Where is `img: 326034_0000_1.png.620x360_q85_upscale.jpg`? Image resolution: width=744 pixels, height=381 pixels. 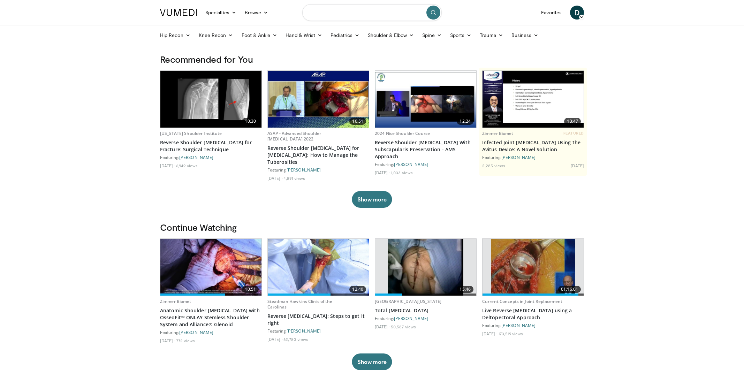
img: 326034_0000_1.png.620x360_q85_upscale.jpg is located at coordinates (318, 267).